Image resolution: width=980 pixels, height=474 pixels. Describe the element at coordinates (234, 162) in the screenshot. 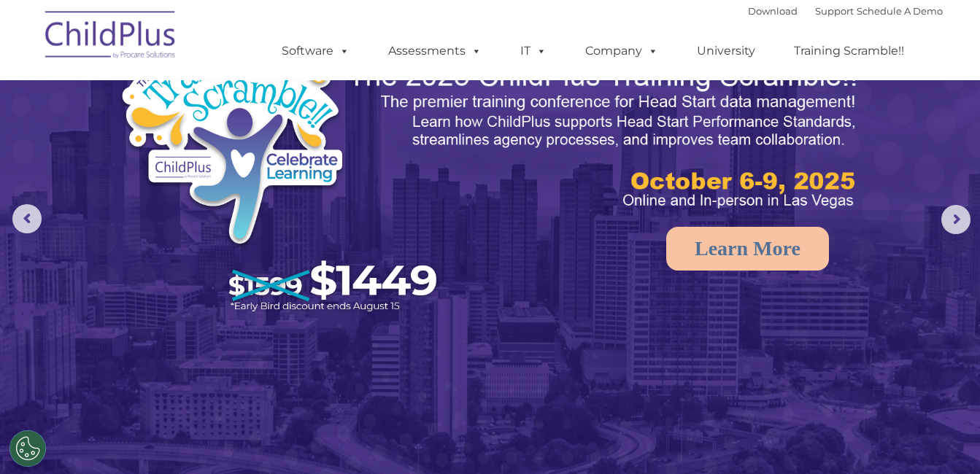

I see `span: Phone number` at that location.